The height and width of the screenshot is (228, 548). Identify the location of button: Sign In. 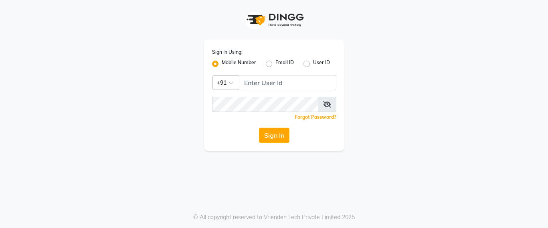
(274, 135).